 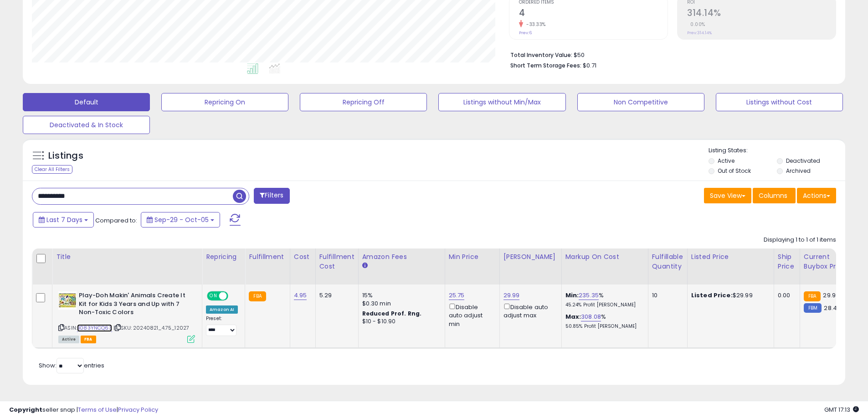 What do you see at coordinates (787, 262) in the screenshot?
I see `div: Ship Price` at bounding box center [787, 262].